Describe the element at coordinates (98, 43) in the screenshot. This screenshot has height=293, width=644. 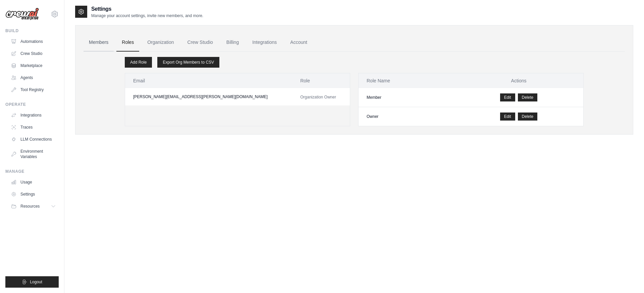
I see `a: Members` at that location.